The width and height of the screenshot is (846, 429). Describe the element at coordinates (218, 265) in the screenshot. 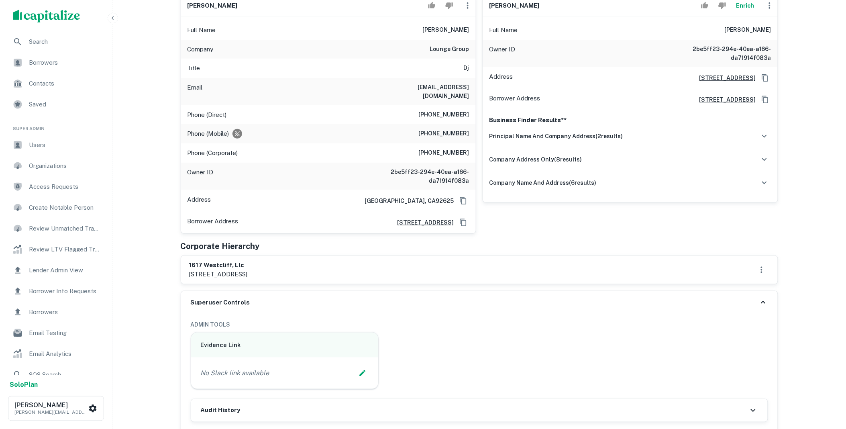

I see `h6: 1617 westcliff, llc` at that location.